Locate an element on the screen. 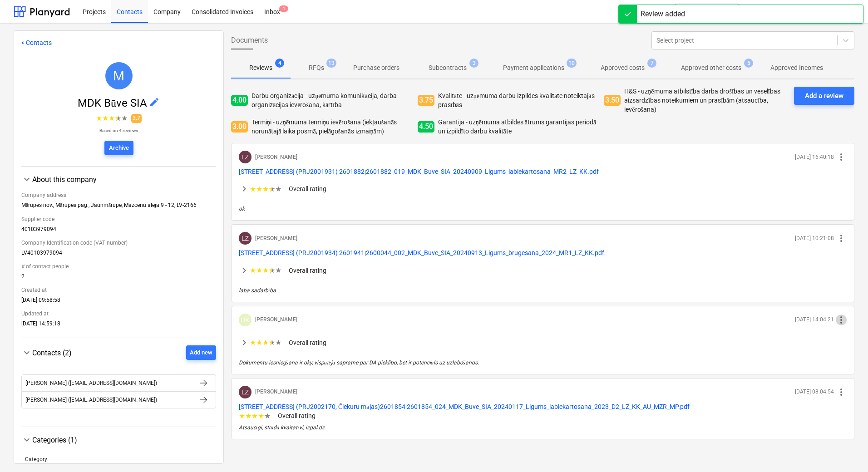  span: LZ is located at coordinates (245, 157).